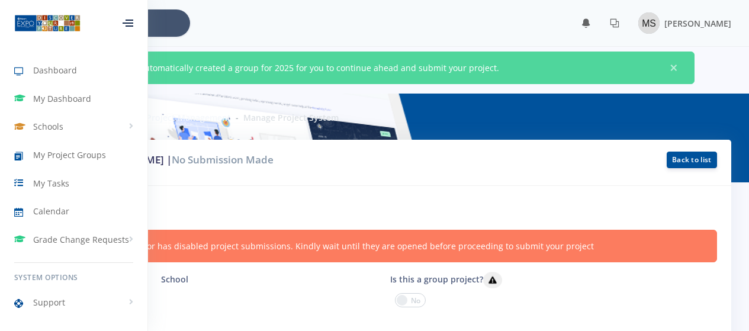 This screenshot has width=749, height=331. I want to click on img: Image placeholder, so click(649, 23).